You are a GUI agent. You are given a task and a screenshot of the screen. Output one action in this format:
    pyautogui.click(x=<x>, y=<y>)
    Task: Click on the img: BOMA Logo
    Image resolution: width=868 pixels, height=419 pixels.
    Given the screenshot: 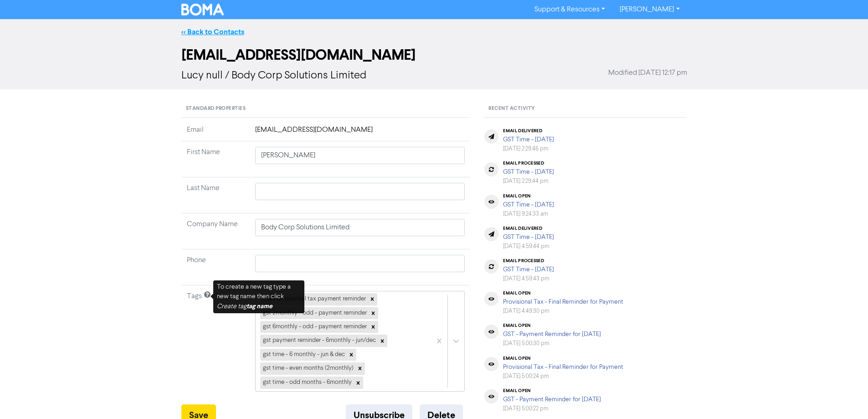 What is the action you would take?
    pyautogui.click(x=202, y=9)
    